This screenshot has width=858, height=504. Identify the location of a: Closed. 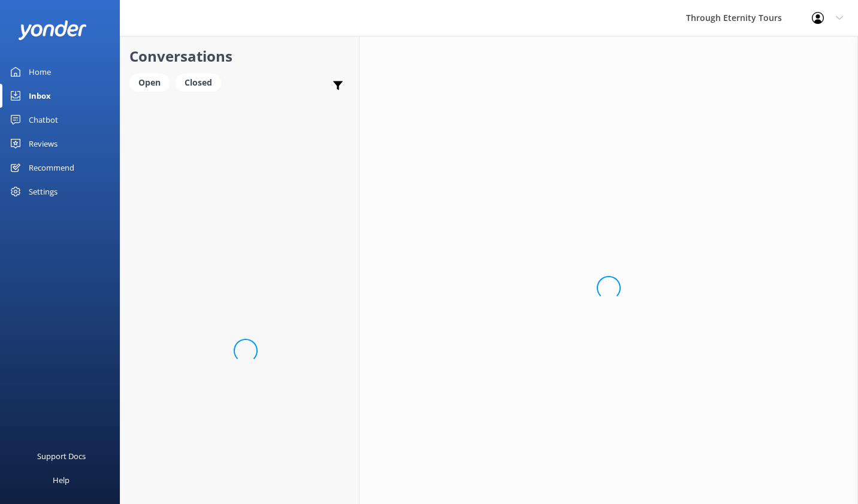
(201, 82).